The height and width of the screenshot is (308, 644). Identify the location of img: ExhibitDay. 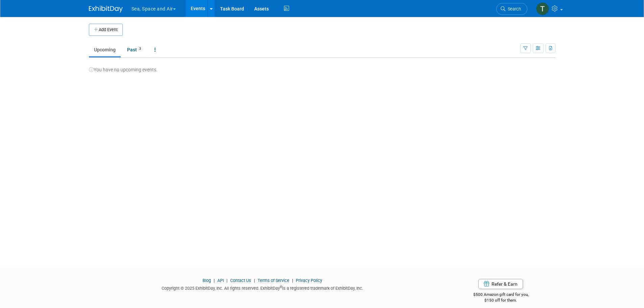
(106, 9).